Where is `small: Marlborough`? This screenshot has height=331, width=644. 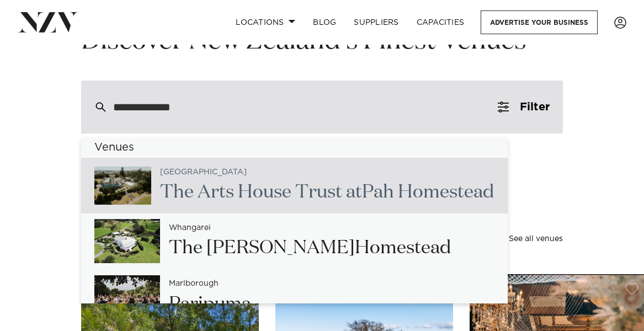
small: Marlborough is located at coordinates (194, 283).